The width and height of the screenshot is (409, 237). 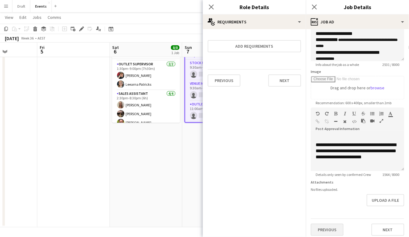 What do you see at coordinates (318, 113) in the screenshot?
I see `button: Undo` at bounding box center [318, 113].